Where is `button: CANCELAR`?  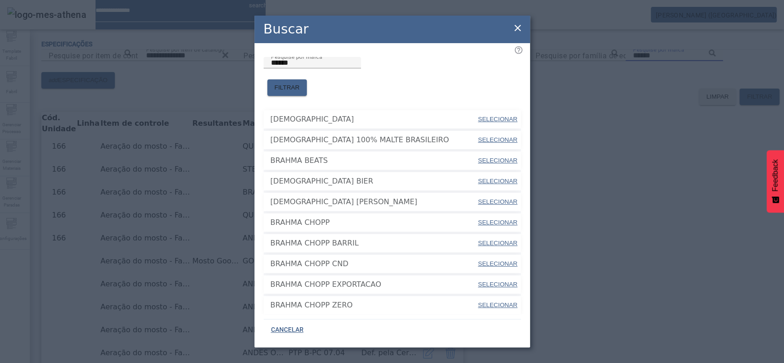 button: CANCELAR is located at coordinates (287, 330).